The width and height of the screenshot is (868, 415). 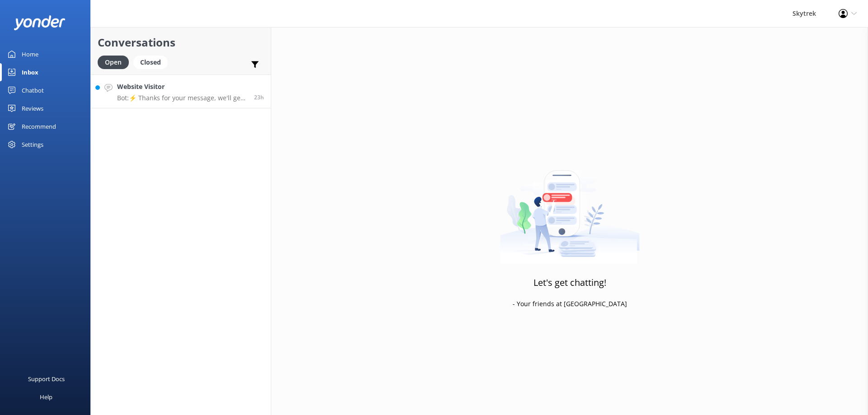 I want to click on p: Bot: ⚡ Thanks for your message, we'll get back to you as soon as we can. You're also welcome to k..., so click(x=182, y=98).